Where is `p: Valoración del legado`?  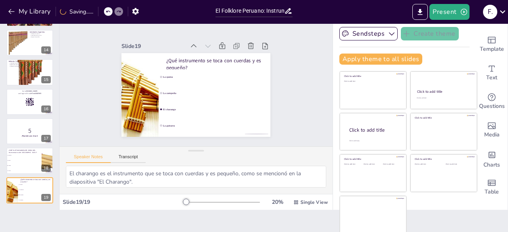 p: Valoración del legado is located at coordinates (30, 66).